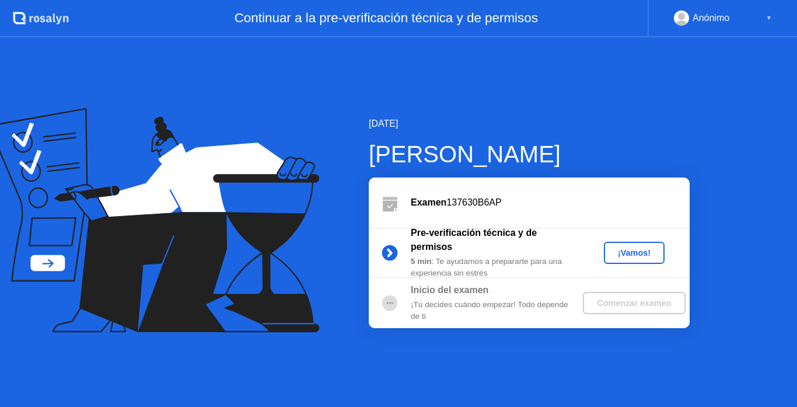 The width and height of the screenshot is (797, 407). What do you see at coordinates (633, 303) in the screenshot?
I see `button: Comenzar examen` at bounding box center [633, 303].